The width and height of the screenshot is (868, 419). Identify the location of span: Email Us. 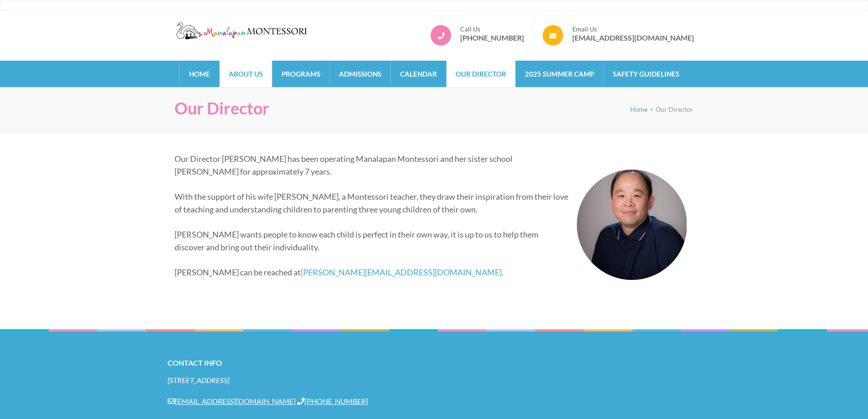
(633, 29).